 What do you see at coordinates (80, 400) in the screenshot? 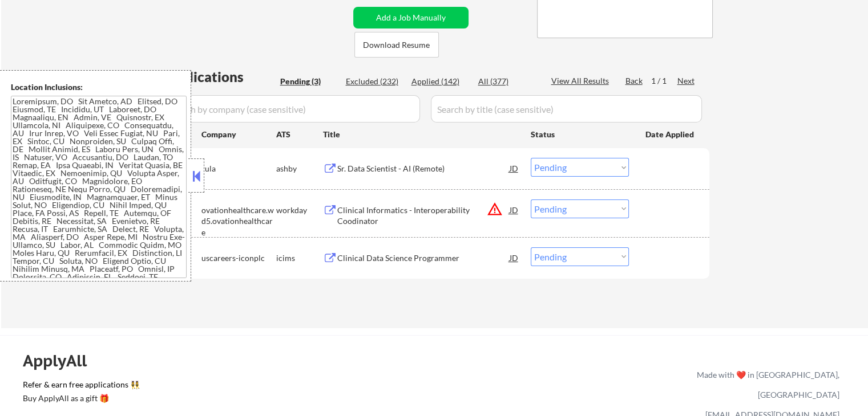
I see `a: Buy ApplyAll as a gift 🎁` at bounding box center [80, 400].